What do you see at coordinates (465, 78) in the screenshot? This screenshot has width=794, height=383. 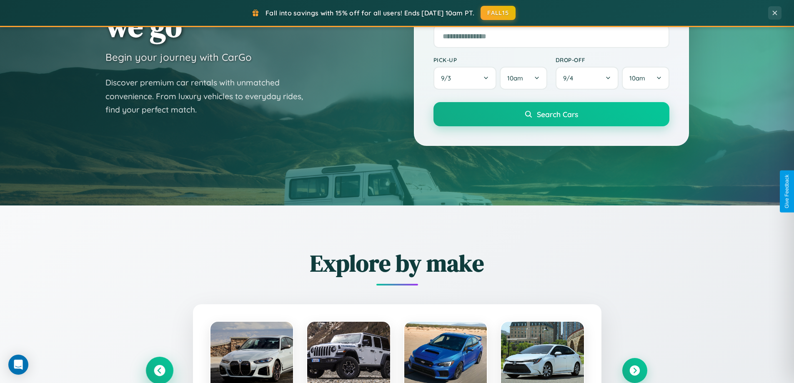 I see `button: 9/3` at bounding box center [465, 78].